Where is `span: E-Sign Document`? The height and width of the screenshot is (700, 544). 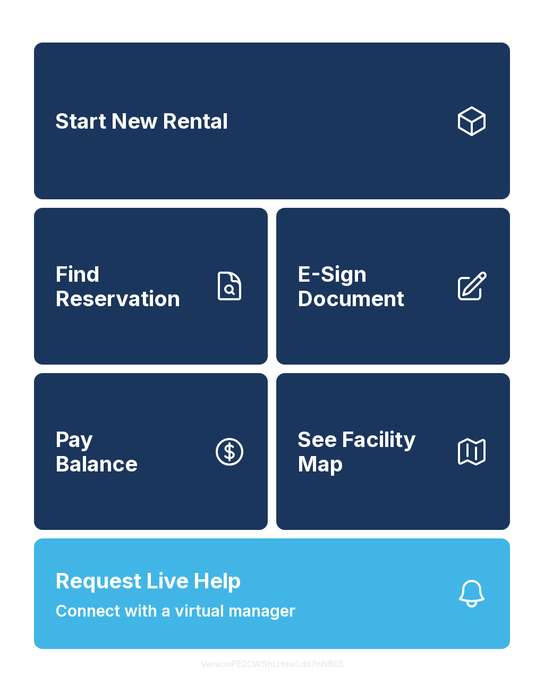
span: E-Sign Document is located at coordinates (372, 286).